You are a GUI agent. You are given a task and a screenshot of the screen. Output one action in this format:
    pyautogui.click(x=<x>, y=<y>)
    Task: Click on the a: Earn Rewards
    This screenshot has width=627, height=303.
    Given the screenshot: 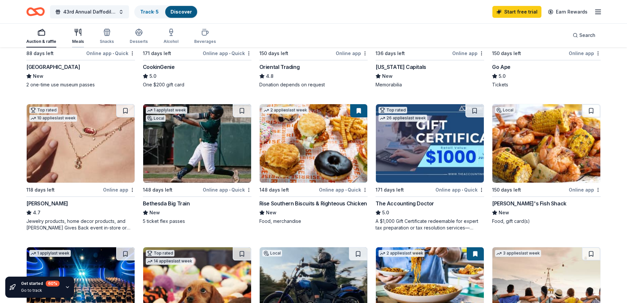 What is the action you would take?
    pyautogui.click(x=568, y=12)
    